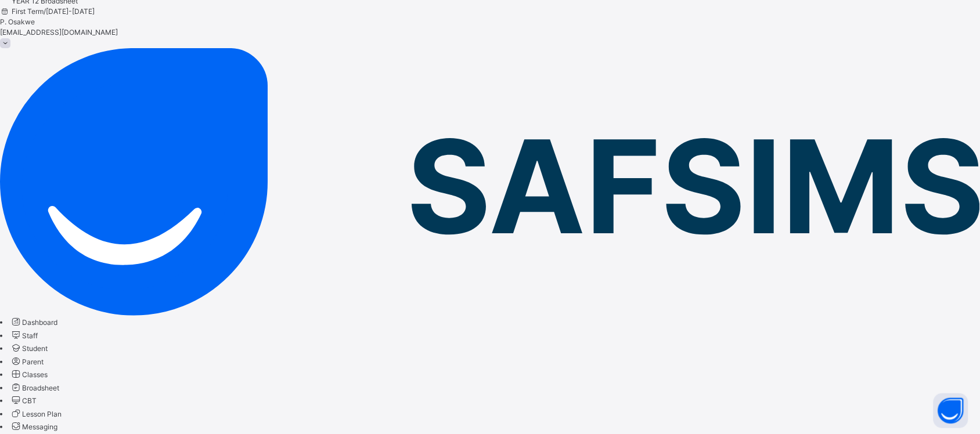 The image size is (980, 434). I want to click on span: Messaging, so click(39, 426).